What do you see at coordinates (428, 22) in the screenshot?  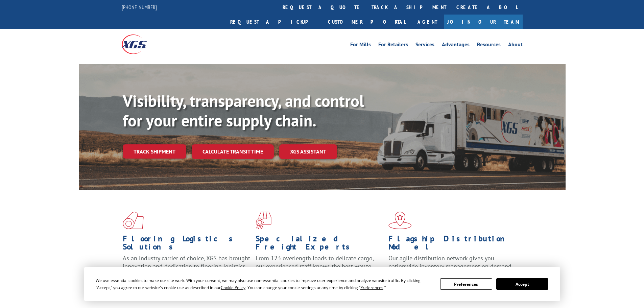 I see `a: Agent` at bounding box center [428, 22].